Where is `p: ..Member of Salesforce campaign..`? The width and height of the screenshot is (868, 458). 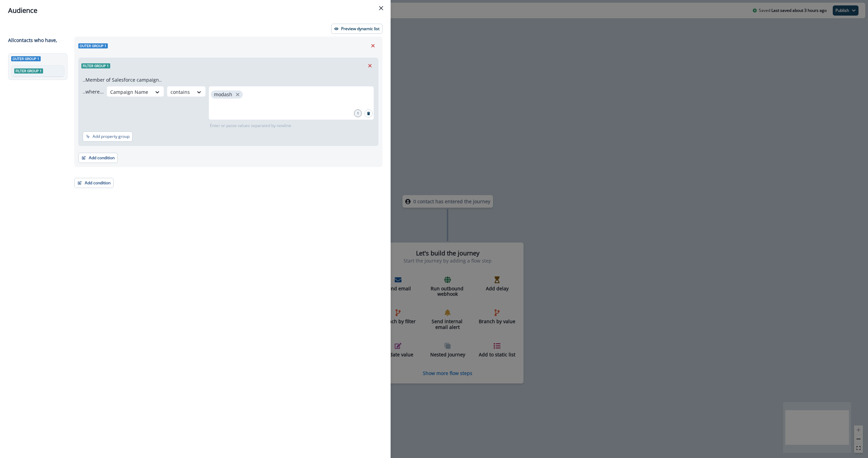
p: ..Member of Salesforce campaign.. is located at coordinates (122, 79).